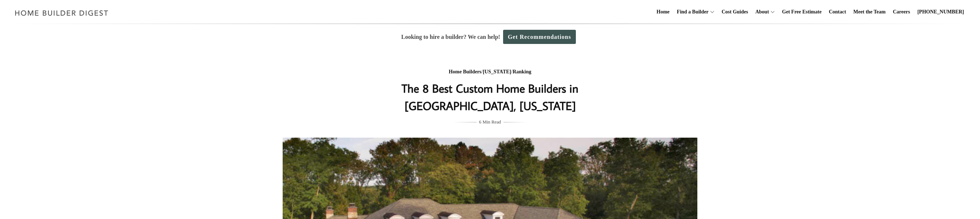  I want to click on a: Contact, so click(837, 12).